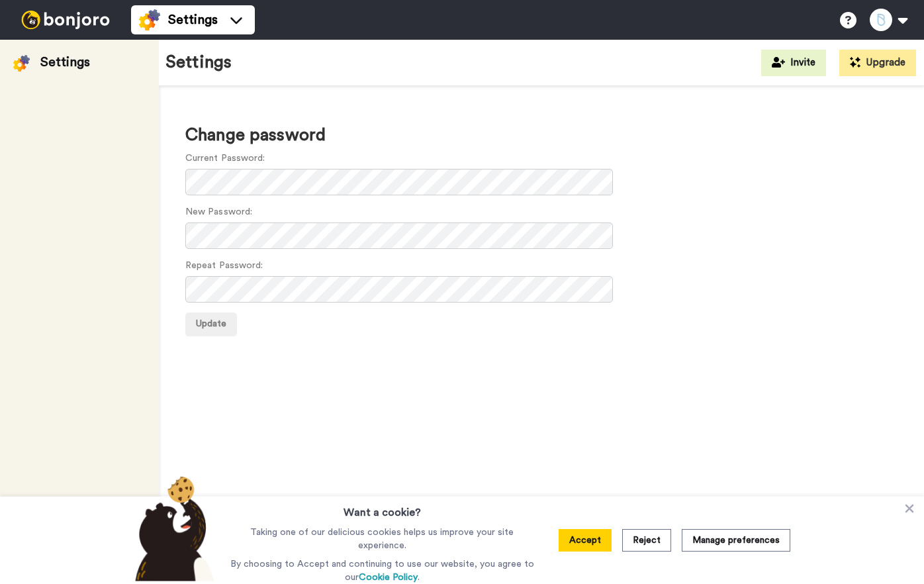 The image size is (924, 584). I want to click on p: By choosing to Accept and continuing to use our website, you agree to our ., so click(382, 571).